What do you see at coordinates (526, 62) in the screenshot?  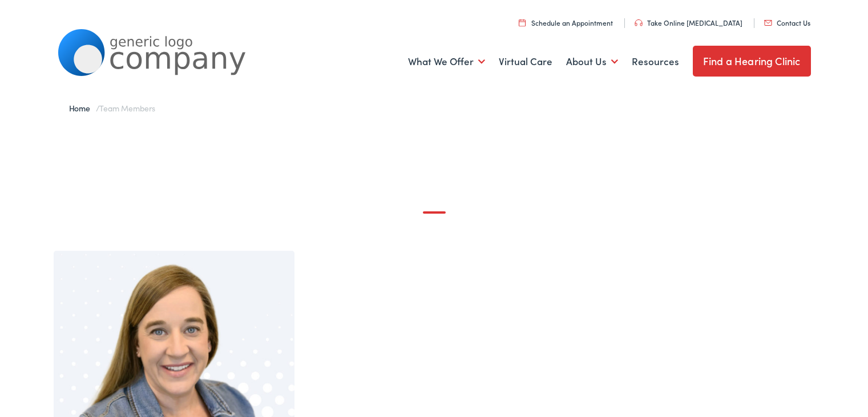 I see `a: Virtual Care` at bounding box center [526, 62].